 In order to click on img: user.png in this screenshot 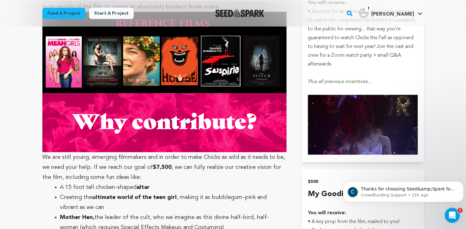, I will do `click(363, 13)`.